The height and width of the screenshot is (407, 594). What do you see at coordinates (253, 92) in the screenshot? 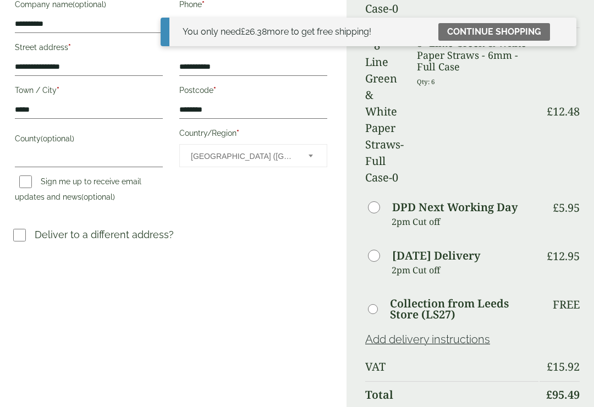
I see `label: Postcode` at bounding box center [253, 92].